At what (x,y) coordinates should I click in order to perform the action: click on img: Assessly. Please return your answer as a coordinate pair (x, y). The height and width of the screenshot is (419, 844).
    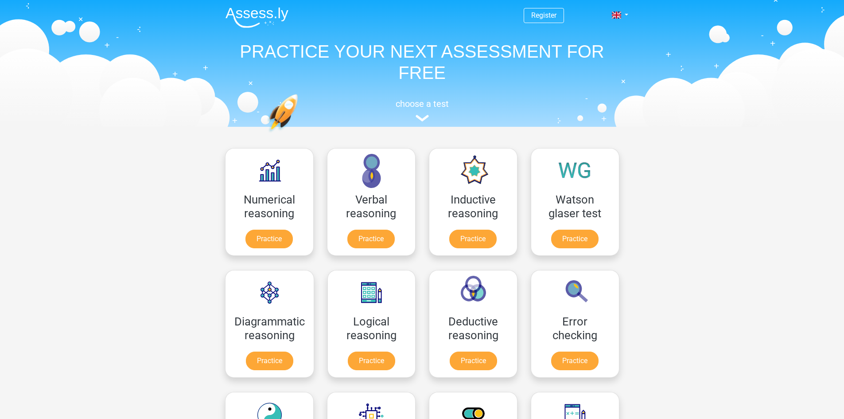
    Looking at the image, I should click on (257, 17).